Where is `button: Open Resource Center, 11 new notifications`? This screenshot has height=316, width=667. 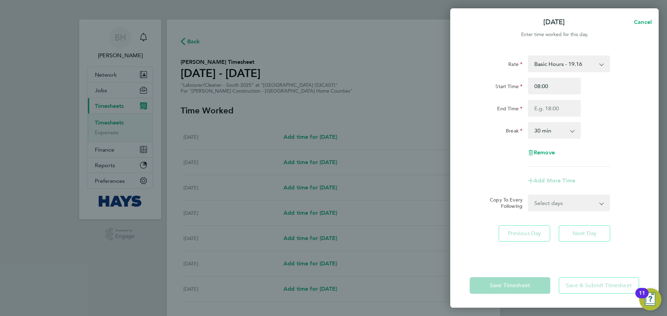 button: Open Resource Center, 11 new notifications is located at coordinates (650, 300).